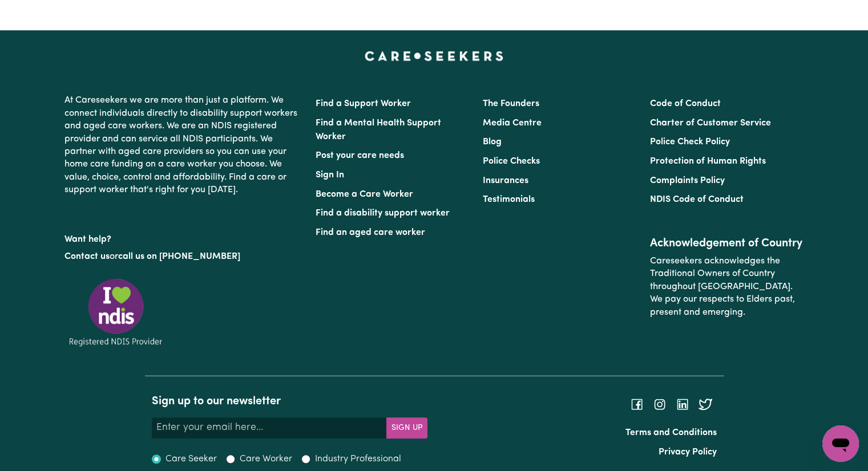 Image resolution: width=868 pixels, height=471 pixels. I want to click on h2: Acknowledgement of Country, so click(726, 244).